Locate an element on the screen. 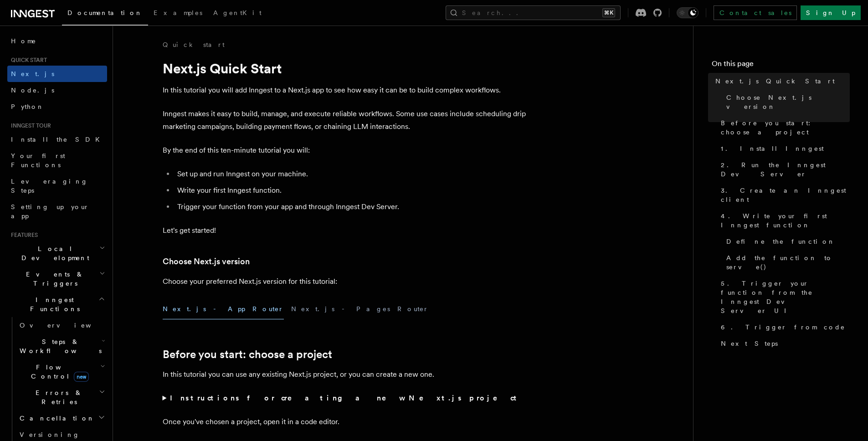  span: Leveraging Steps is located at coordinates (49, 186).